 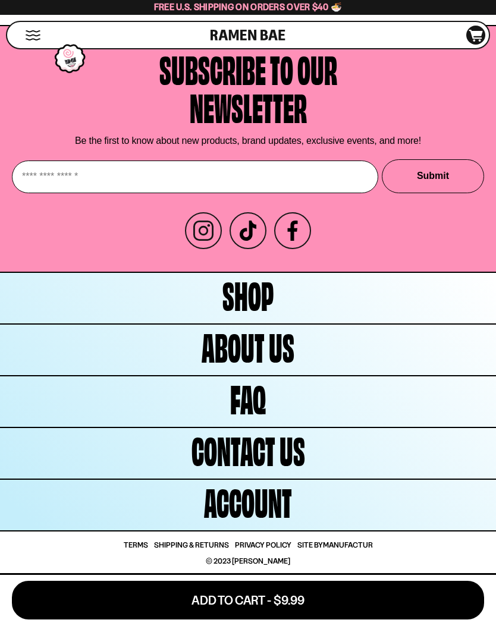 I want to click on h4: Subscribe to our newsletter, so click(x=248, y=87).